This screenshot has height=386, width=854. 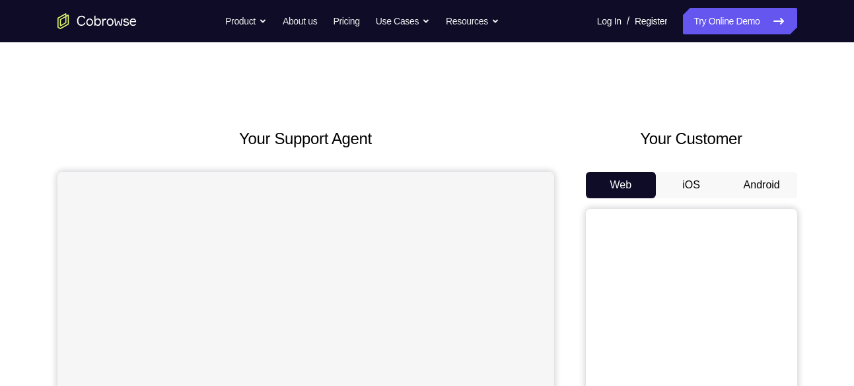 What do you see at coordinates (246, 21) in the screenshot?
I see `button: Product` at bounding box center [246, 21].